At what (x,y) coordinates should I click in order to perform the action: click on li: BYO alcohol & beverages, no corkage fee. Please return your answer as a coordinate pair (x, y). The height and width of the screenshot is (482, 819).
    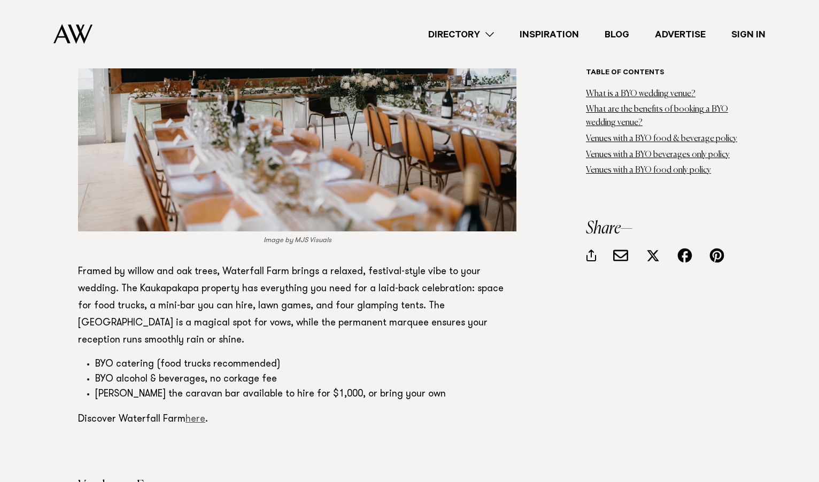
    Looking at the image, I should click on (306, 380).